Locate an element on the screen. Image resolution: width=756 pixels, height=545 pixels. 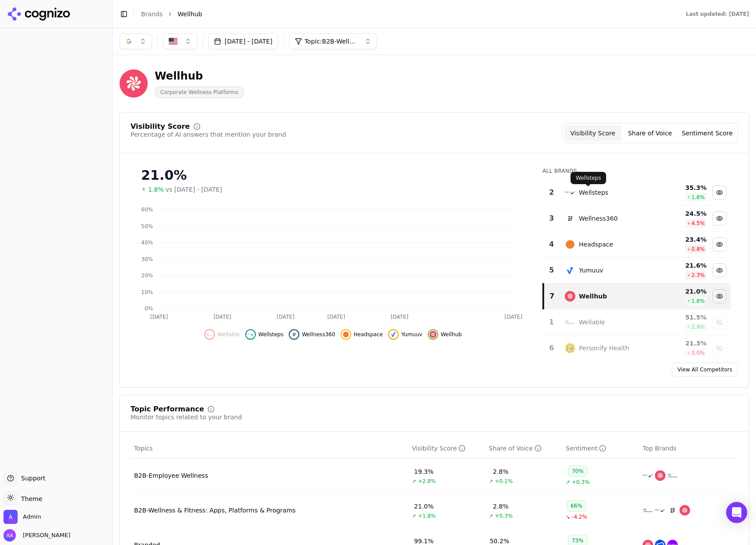
tr: 6personify healthPersonify Health21.3%3.0%Show personify health data is located at coordinates (637, 348).